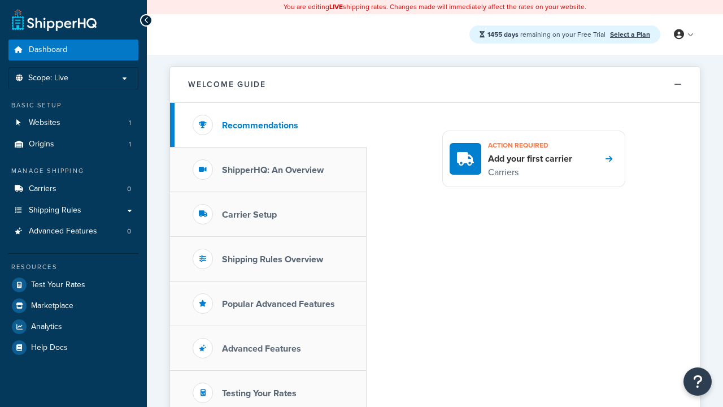 This screenshot has width=723, height=407. I want to click on li: Origins, so click(73, 144).